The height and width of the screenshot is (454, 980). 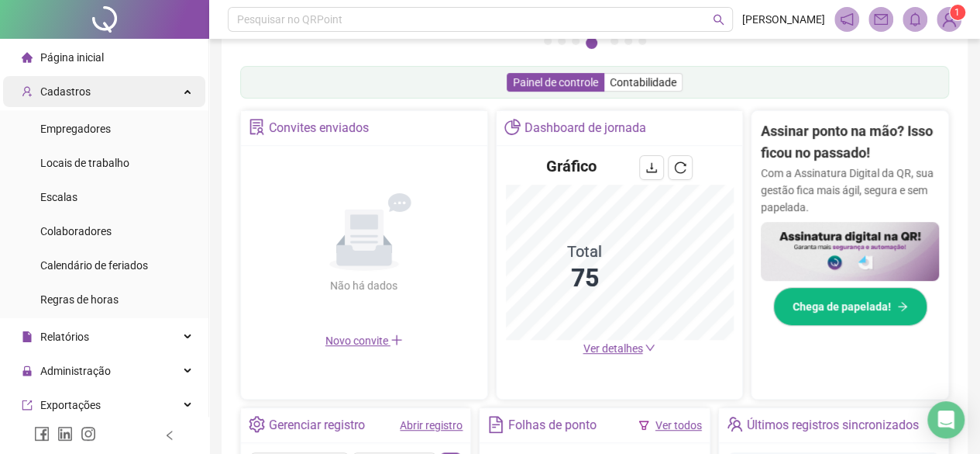 What do you see at coordinates (847, 19) in the screenshot?
I see `span: notification` at bounding box center [847, 19].